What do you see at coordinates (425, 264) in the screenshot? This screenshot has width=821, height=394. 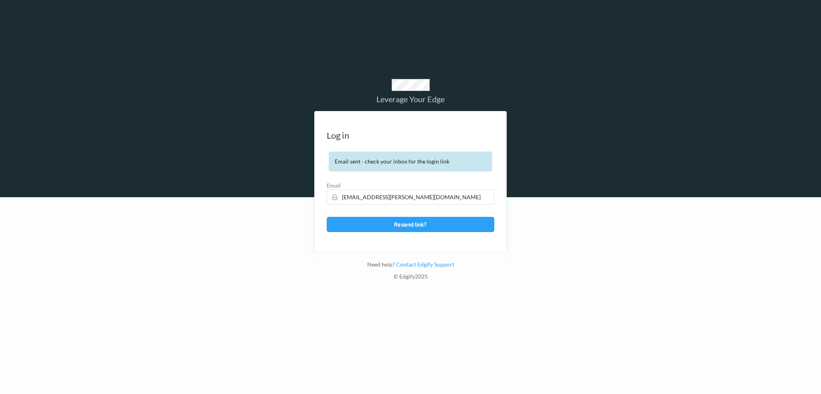 I see `a: Contact Edgify Support` at bounding box center [425, 264].